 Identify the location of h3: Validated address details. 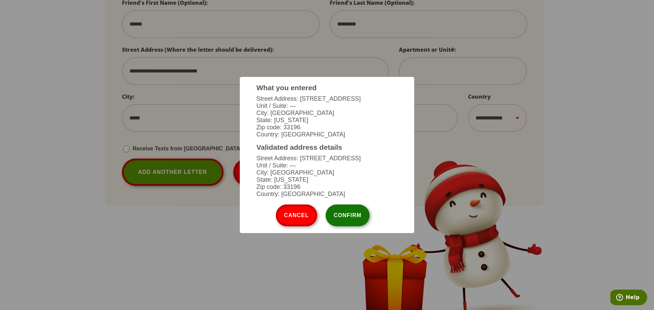
(327, 147).